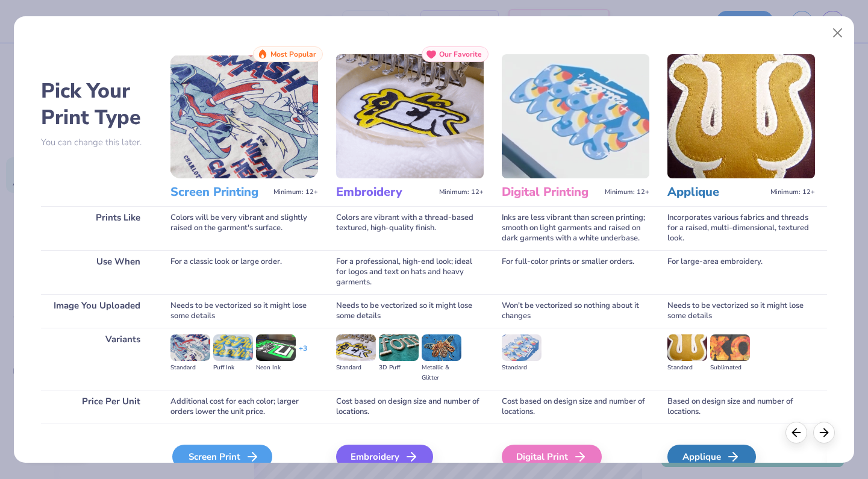 This screenshot has width=868, height=479. Describe the element at coordinates (410, 228) in the screenshot. I see `div: Colors are vibrant with a thread-based textured, high-quality finish.` at that location.